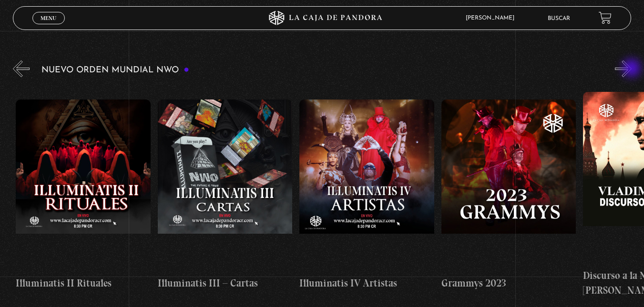 The image size is (644, 307). Describe the element at coordinates (225, 284) in the screenshot. I see `h4: Illuminatis III – Cartas` at that location.